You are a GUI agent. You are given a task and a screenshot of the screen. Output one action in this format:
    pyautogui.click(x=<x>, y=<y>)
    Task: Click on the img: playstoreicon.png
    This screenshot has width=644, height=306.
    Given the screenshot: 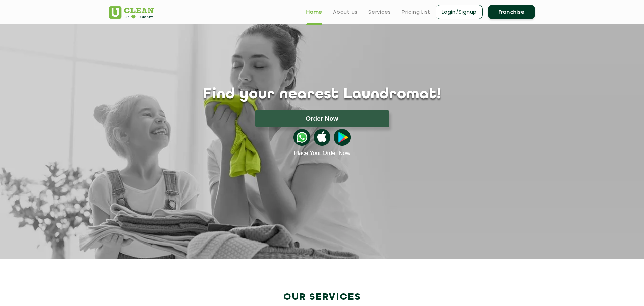 What is the action you would take?
    pyautogui.click(x=342, y=138)
    